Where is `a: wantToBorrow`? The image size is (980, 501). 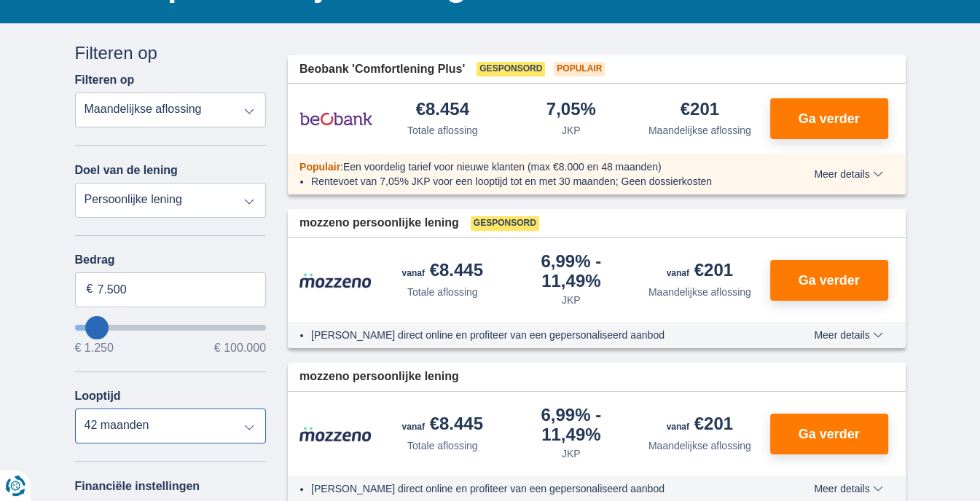 a: wantToBorrow is located at coordinates (170, 328).